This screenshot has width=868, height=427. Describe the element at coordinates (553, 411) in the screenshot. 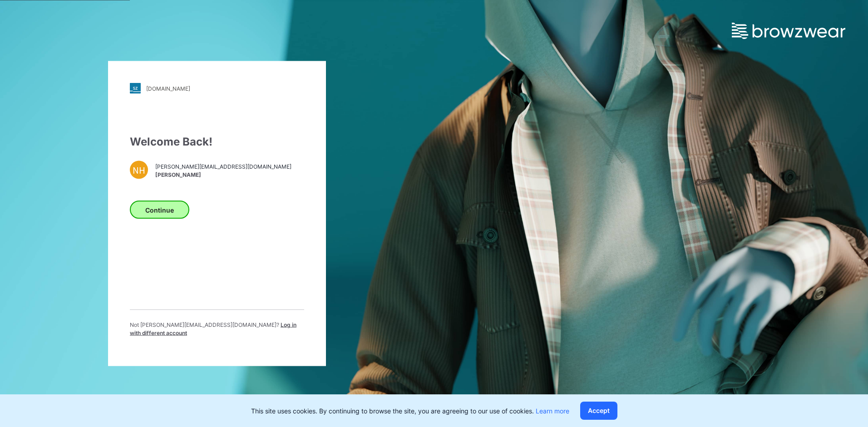

I see `a: Learn more` at that location.